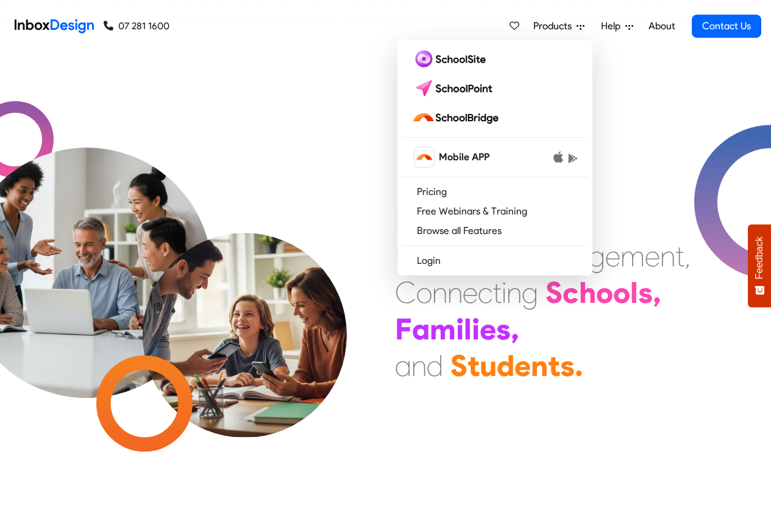 The image size is (771, 532). I want to click on div: F, so click(404, 329).